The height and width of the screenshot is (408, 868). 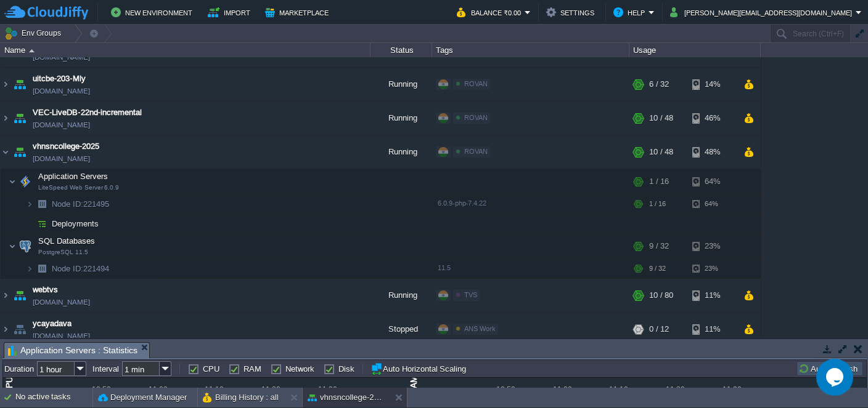 What do you see at coordinates (241, 398) in the screenshot?
I see `button: Billing History : all` at bounding box center [241, 398].